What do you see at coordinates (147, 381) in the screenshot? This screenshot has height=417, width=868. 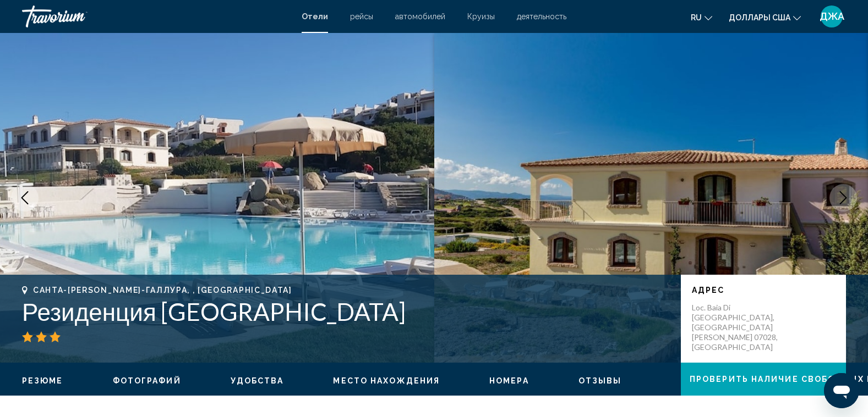 I see `button: Фотографий` at bounding box center [147, 381].